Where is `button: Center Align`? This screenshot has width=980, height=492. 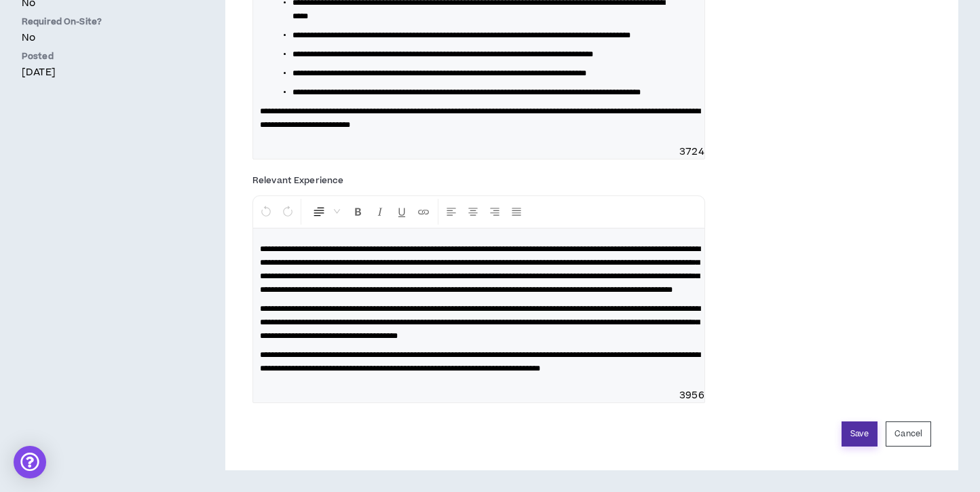 button: Center Align is located at coordinates (473, 212).